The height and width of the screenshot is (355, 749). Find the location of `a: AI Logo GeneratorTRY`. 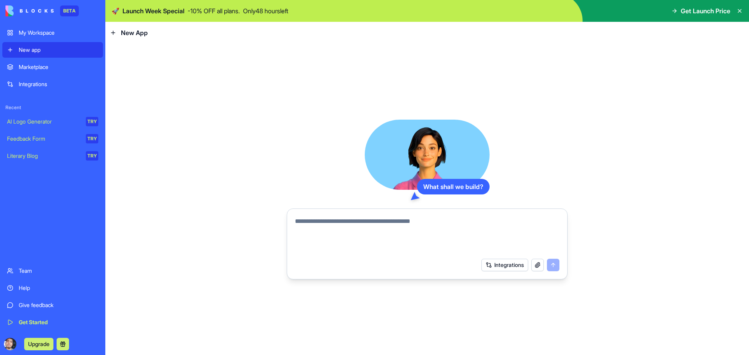

a: AI Logo GeneratorTRY is located at coordinates (53, 122).